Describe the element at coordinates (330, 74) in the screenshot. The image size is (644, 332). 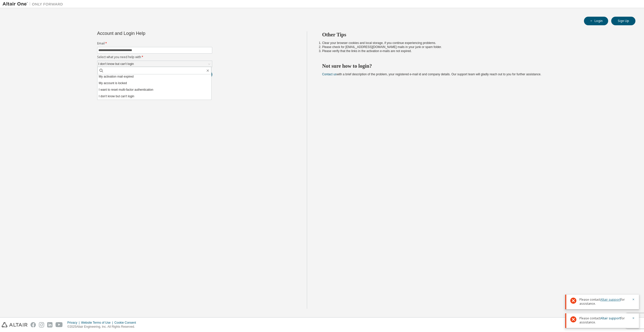
I see `a: Contact us` at that location.